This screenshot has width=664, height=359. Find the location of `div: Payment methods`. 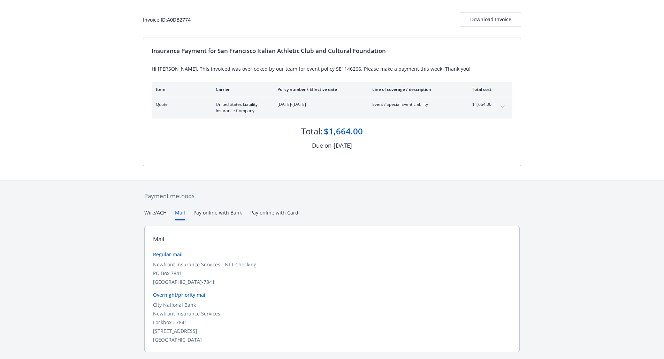

div: Payment methods is located at coordinates (332, 196).